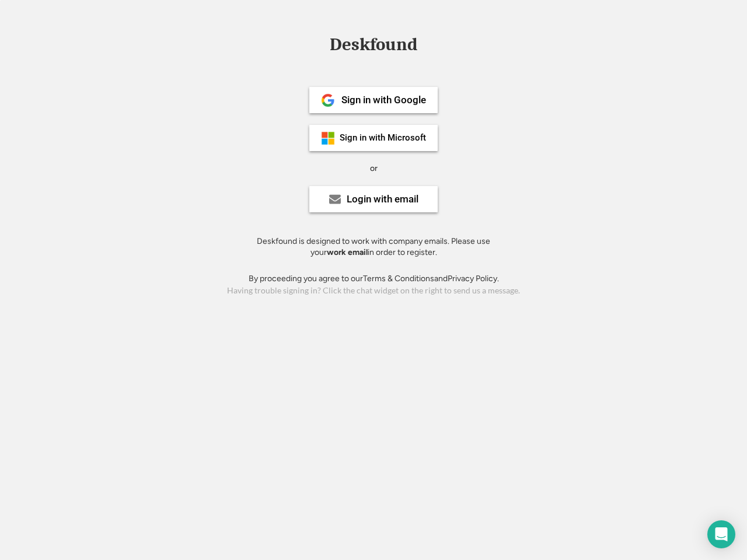 This screenshot has height=560, width=747. What do you see at coordinates (328, 100) in the screenshot?
I see `img: 1024px-Google__G__Logo.svg.png` at bounding box center [328, 100].